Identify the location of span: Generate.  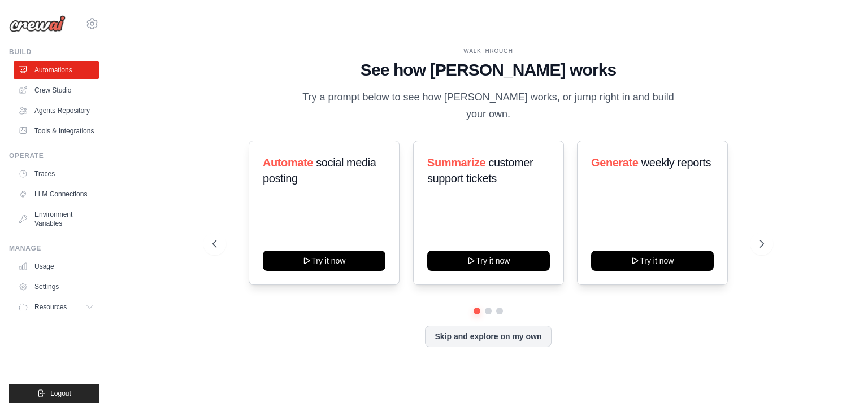
(615, 163).